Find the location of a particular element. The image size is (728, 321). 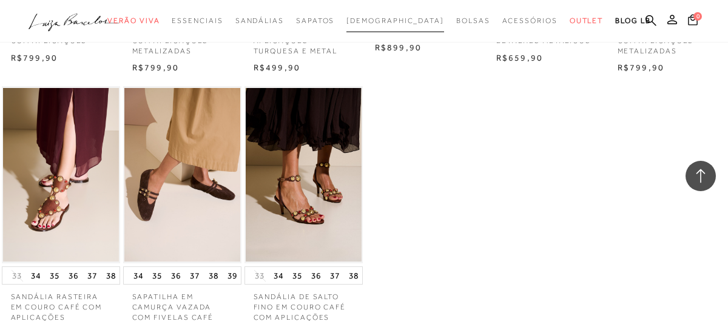

span: Sapatos is located at coordinates (315, 21).